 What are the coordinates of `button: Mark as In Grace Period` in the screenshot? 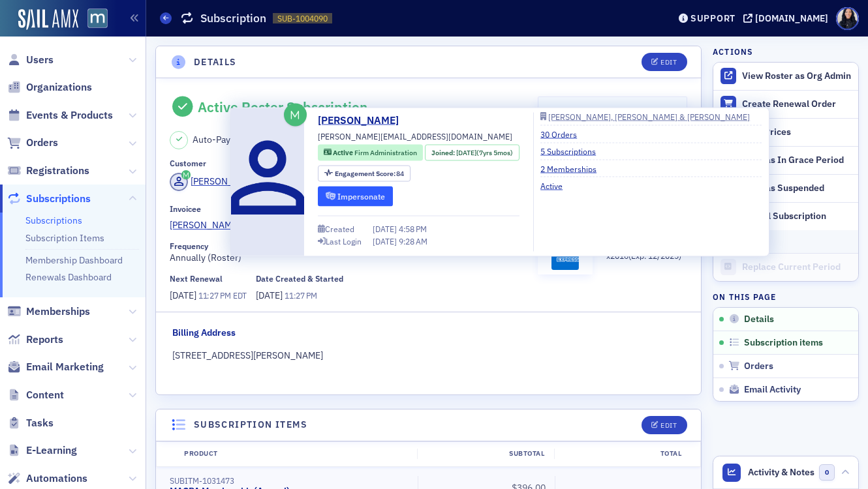 It's located at (786, 160).